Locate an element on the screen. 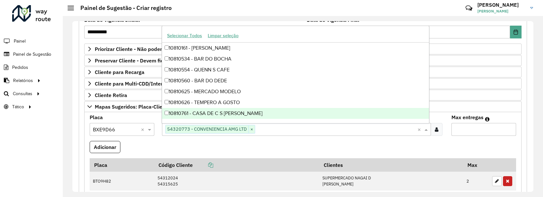 The height and width of the screenshot is (197, 543). th: Clientes is located at coordinates (391, 165).